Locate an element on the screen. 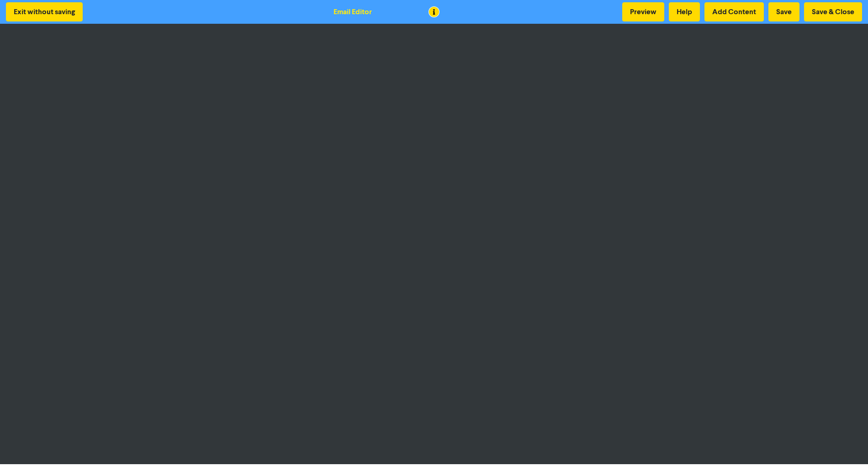 The width and height of the screenshot is (868, 466). button: Add Content is located at coordinates (734, 12).